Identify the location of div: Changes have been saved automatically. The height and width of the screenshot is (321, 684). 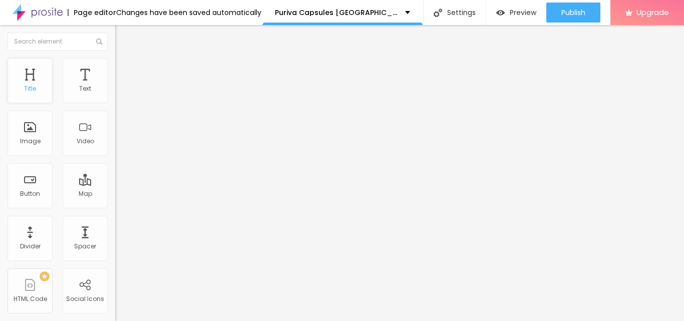
(189, 13).